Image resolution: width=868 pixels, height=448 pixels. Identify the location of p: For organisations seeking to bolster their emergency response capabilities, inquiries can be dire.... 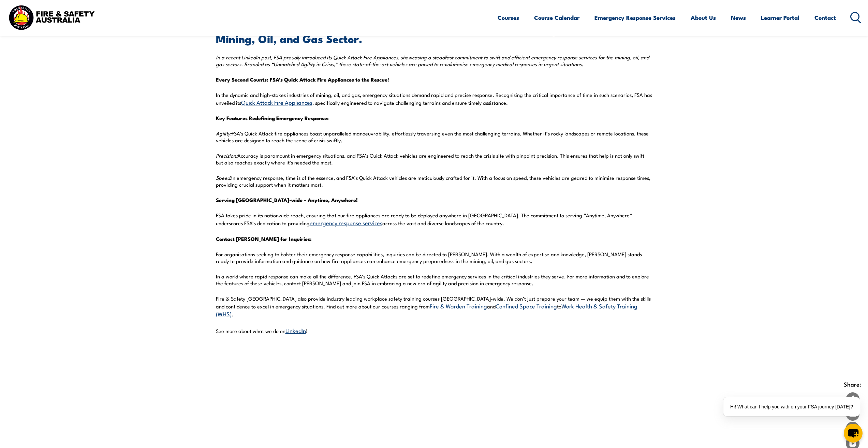
(434, 258).